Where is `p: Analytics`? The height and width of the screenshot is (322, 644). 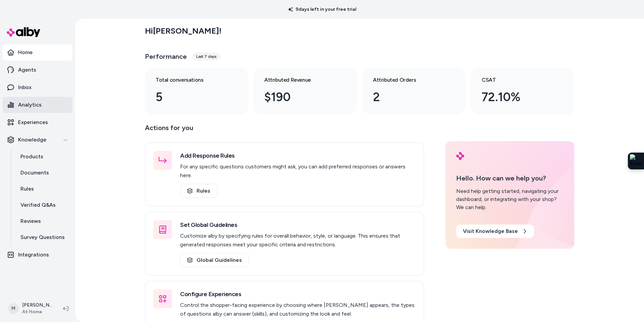
p: Analytics is located at coordinates (30, 105).